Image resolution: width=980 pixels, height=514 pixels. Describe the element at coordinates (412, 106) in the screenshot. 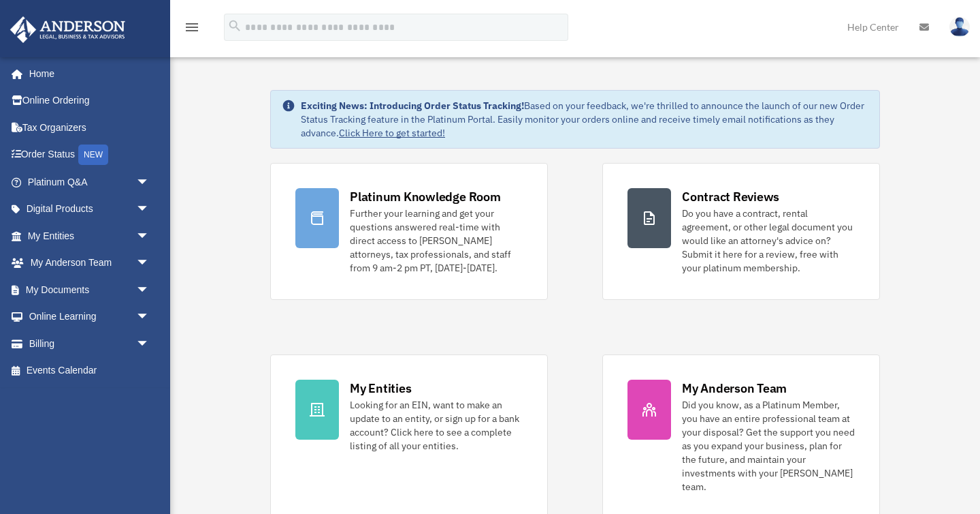

I see `strong: Exciting News: Introducing Order Status Tracking!` at that location.